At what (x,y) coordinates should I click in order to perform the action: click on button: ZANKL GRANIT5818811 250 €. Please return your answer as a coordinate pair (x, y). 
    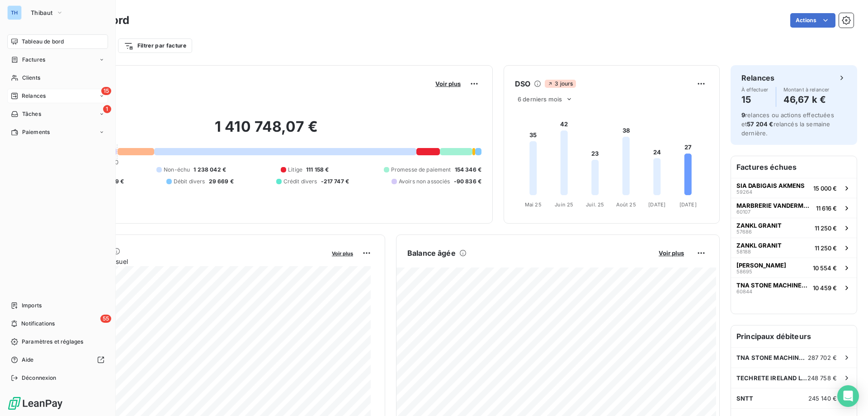
    Looking at the image, I should click on (794, 248).